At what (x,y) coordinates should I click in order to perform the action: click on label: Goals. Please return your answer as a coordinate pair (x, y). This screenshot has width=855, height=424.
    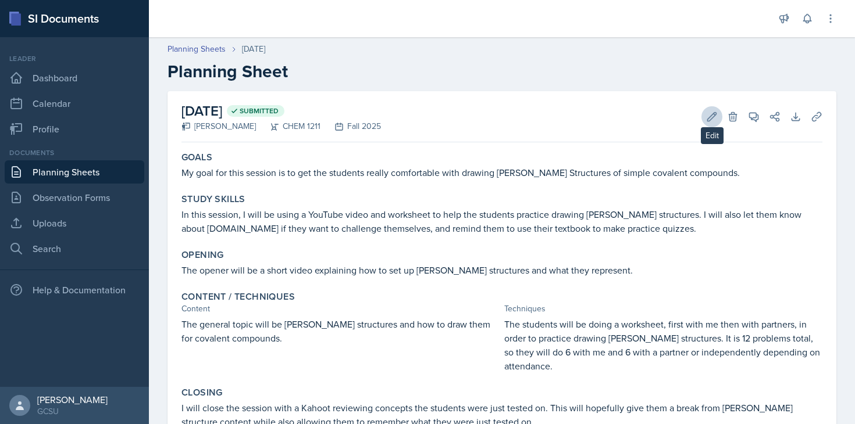
    Looking at the image, I should click on (196, 158).